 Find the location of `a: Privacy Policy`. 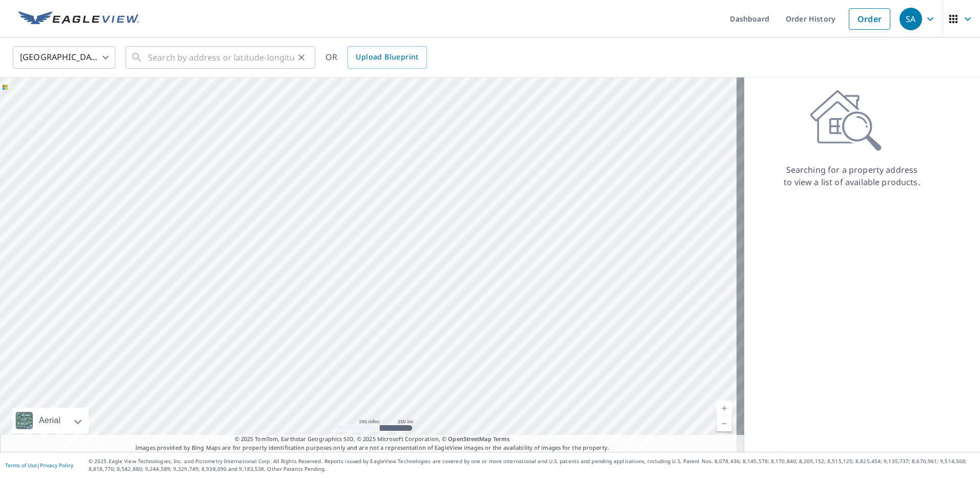

a: Privacy Policy is located at coordinates (56, 466).